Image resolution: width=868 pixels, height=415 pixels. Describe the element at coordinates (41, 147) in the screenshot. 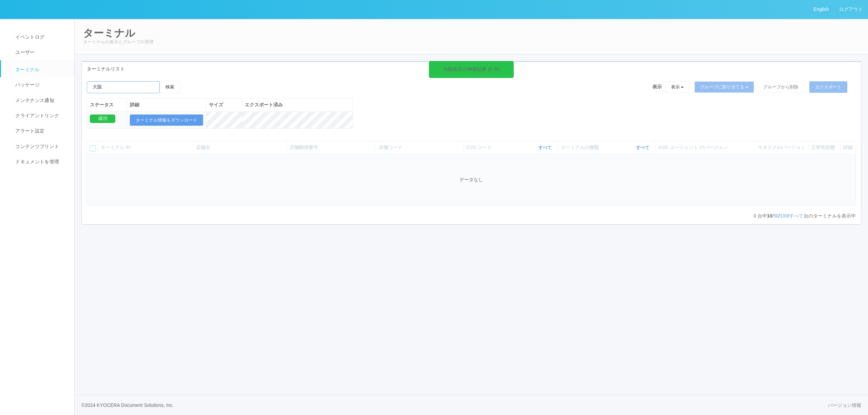

I see `a: コンテンツプリント` at that location.